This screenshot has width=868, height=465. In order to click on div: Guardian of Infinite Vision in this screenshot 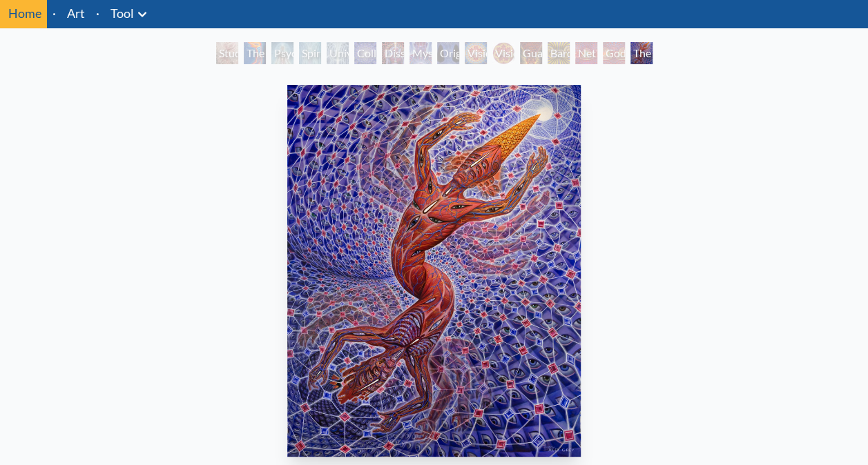, I will do `click(531, 53)`.